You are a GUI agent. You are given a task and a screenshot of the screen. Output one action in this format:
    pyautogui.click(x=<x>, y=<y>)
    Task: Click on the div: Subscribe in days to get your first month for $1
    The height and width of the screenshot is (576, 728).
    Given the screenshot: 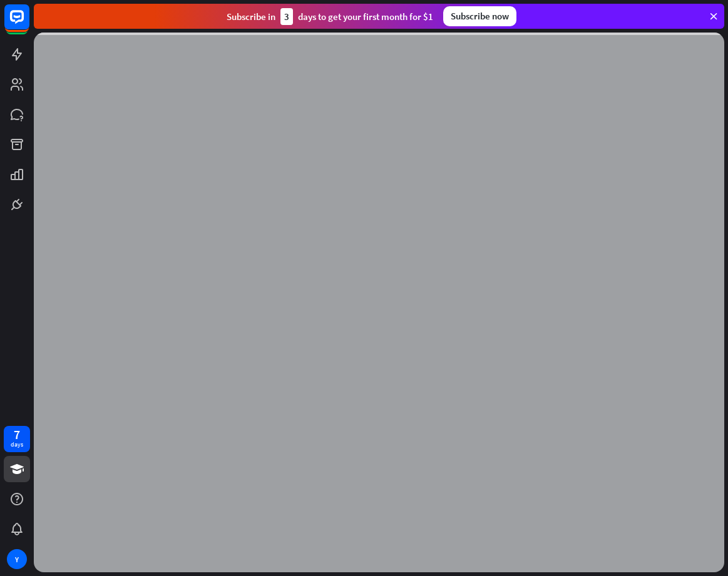 What is the action you would take?
    pyautogui.click(x=330, y=16)
    